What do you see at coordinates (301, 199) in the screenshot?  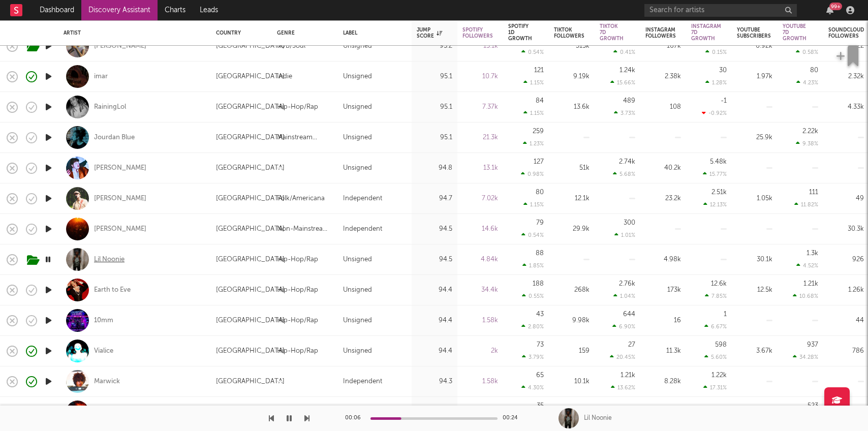 I see `div: Folk/Americana` at bounding box center [301, 199].